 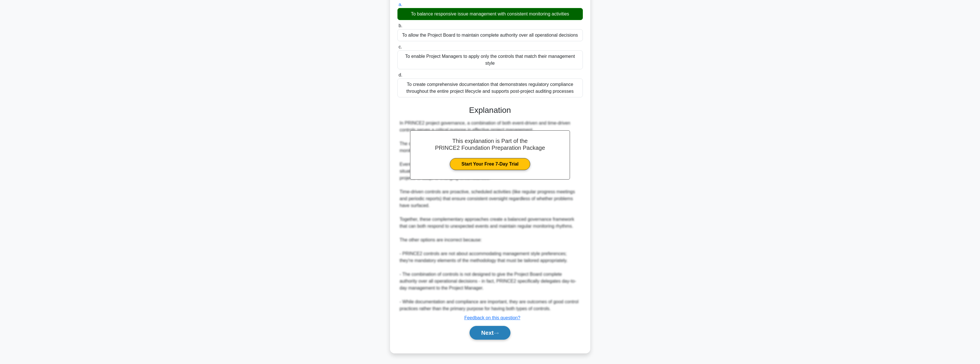 I want to click on span: a., so click(x=400, y=4).